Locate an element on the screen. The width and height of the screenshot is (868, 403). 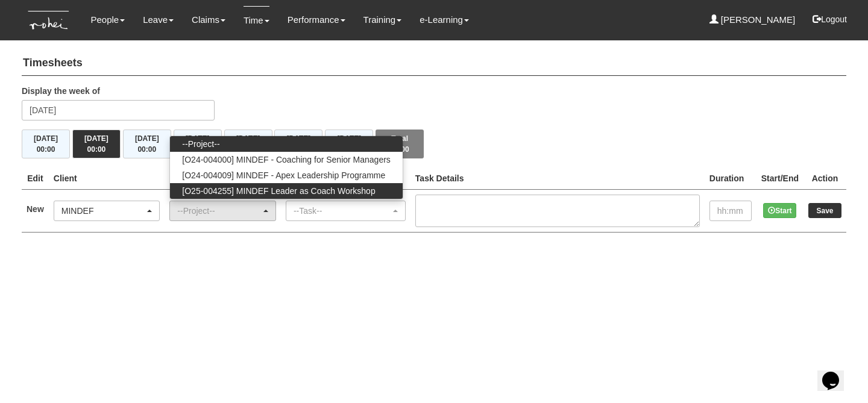
button: Start is located at coordinates (779, 211).